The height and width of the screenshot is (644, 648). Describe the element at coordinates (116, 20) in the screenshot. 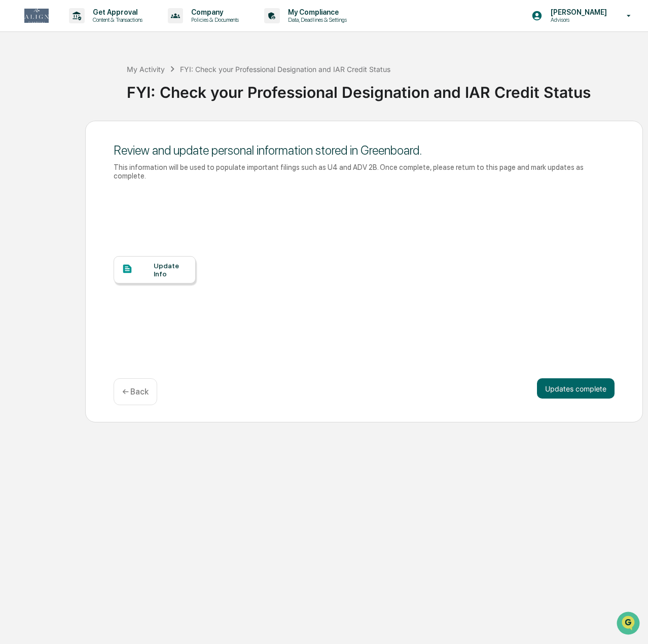

I see `p: Content & Transactions` at that location.